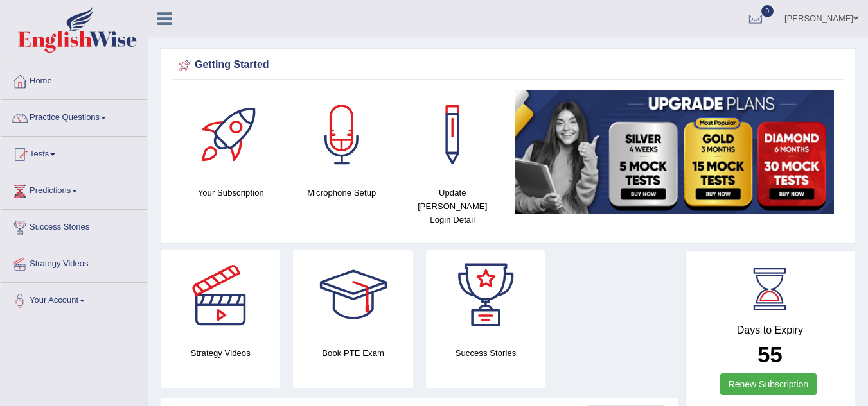  I want to click on a: Home, so click(74, 80).